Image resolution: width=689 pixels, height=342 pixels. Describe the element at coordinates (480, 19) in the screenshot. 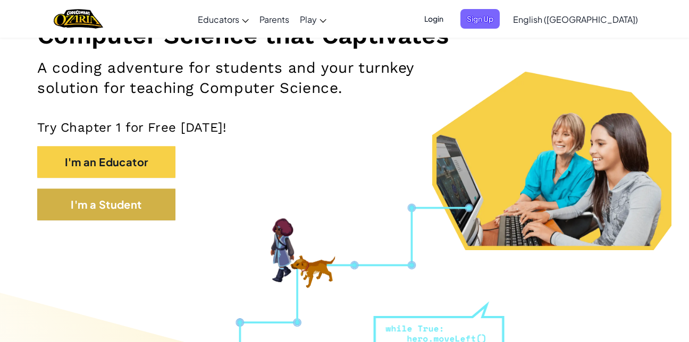

I see `span: Sign Up` at that location.